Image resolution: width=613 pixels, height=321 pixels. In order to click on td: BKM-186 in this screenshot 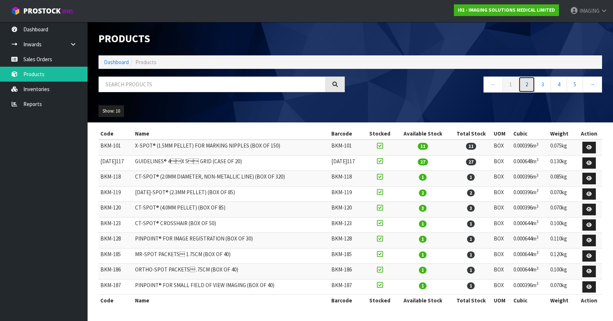, I will do `click(116, 272)`.